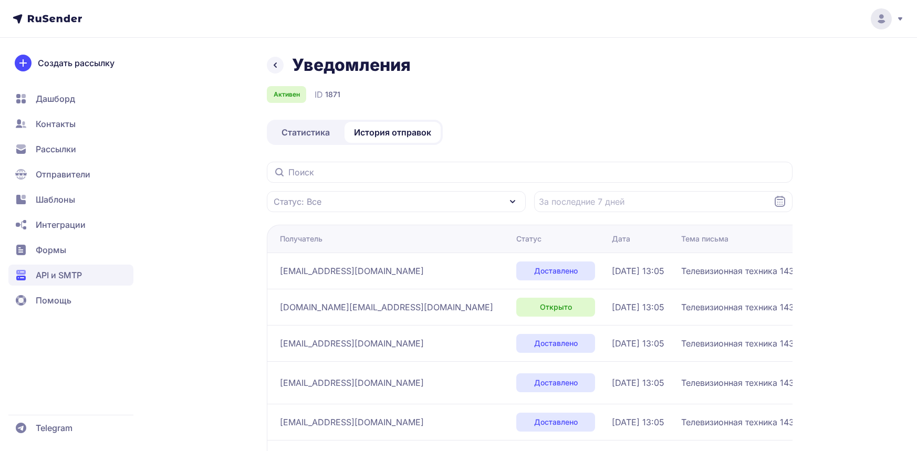  I want to click on a: Статистика, so click(306, 132).